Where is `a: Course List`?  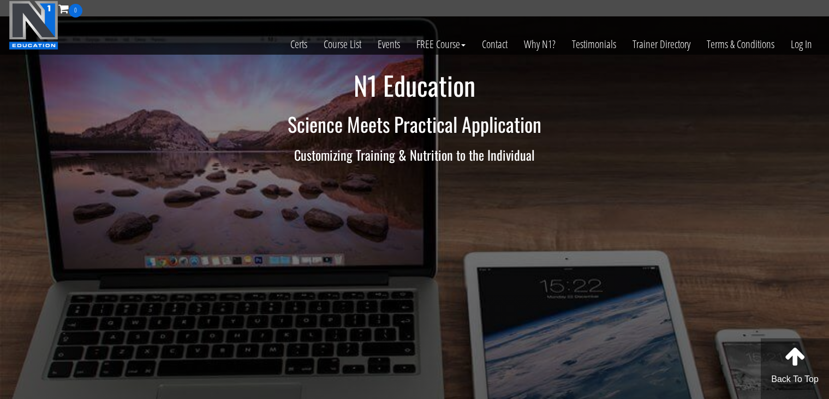 a: Course List is located at coordinates (342, 44).